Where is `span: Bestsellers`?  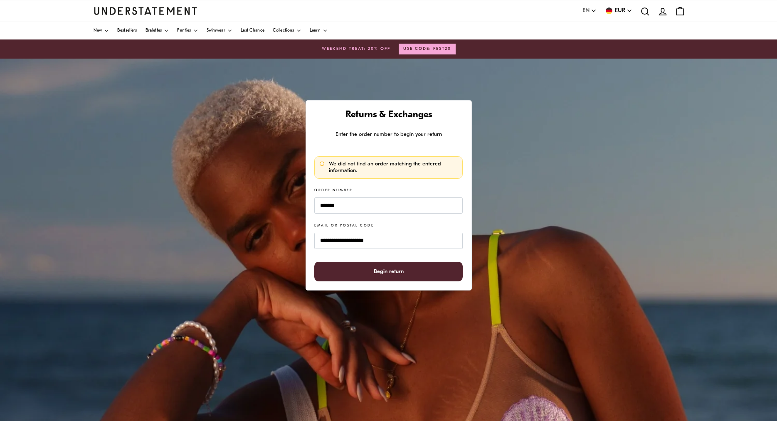 span: Bestsellers is located at coordinates (127, 31).